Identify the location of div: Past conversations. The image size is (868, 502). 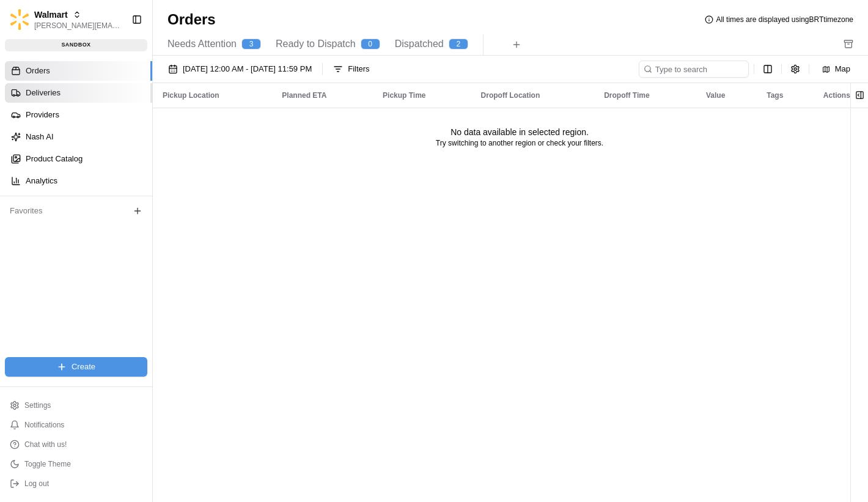
(47, 164).